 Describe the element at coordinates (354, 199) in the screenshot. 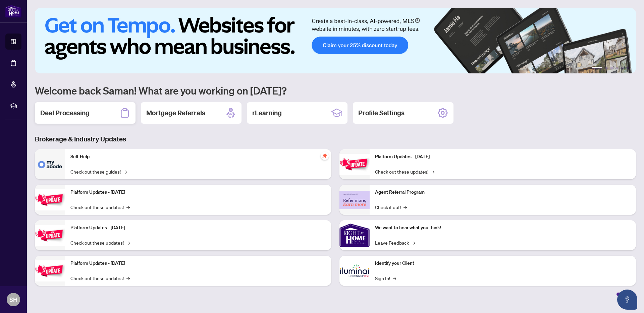

I see `img: Agent Referral Program` at that location.